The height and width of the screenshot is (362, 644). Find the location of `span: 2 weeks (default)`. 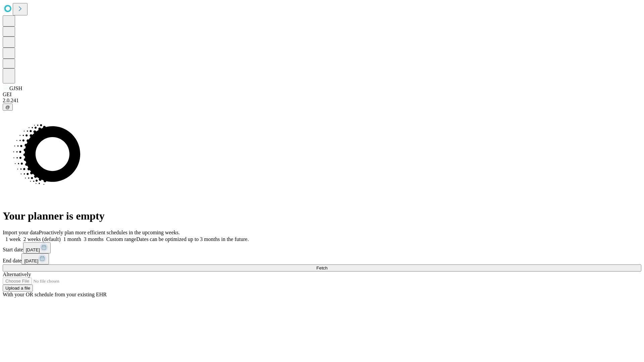

span: 2 weeks (default) is located at coordinates (42, 239).